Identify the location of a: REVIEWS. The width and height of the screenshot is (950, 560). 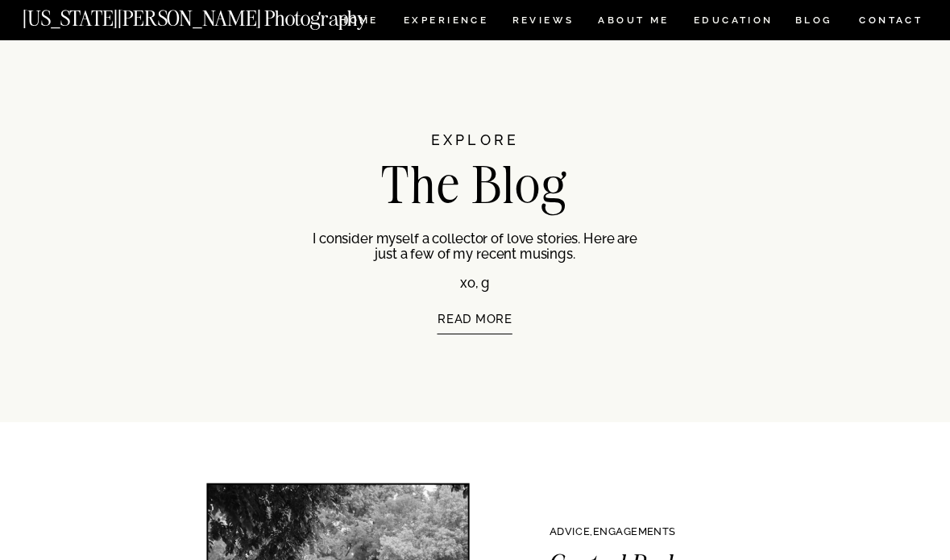
(542, 23).